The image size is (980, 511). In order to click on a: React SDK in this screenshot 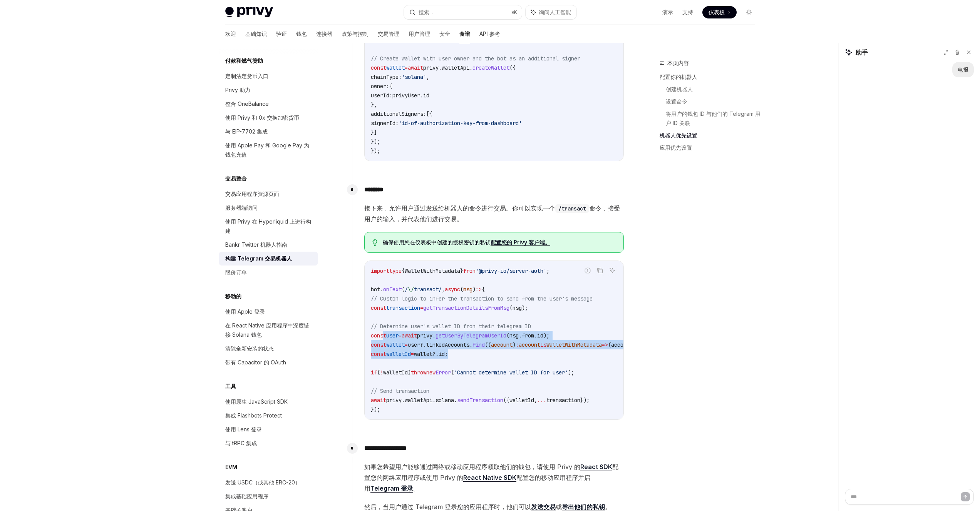, I will do `click(596, 467)`.